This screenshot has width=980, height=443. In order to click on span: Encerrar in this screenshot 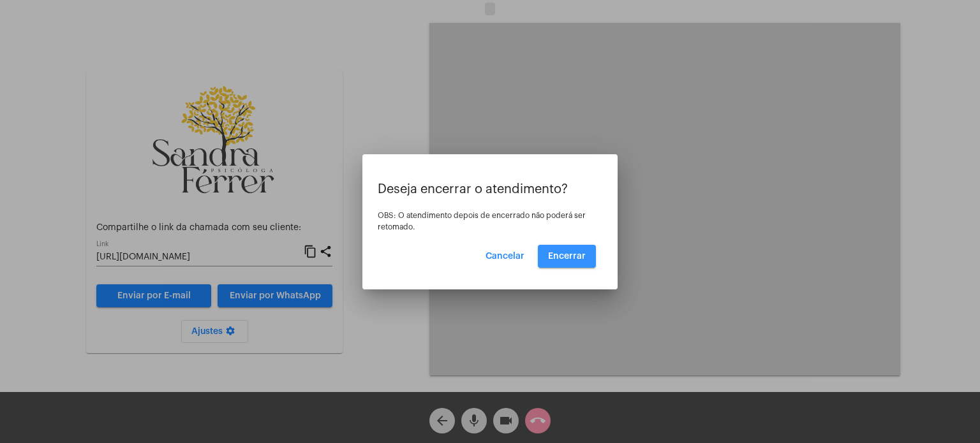, I will do `click(567, 257)`.